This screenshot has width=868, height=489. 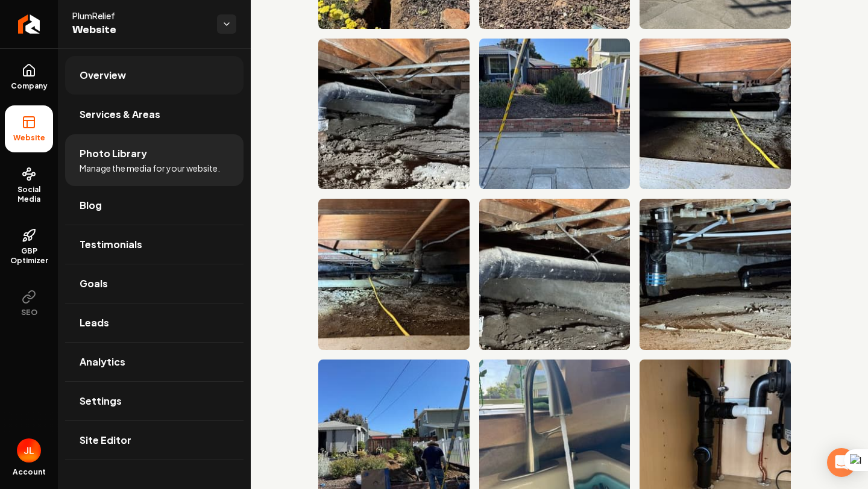 What do you see at coordinates (154, 205) in the screenshot?
I see `a: Blog` at bounding box center [154, 205].